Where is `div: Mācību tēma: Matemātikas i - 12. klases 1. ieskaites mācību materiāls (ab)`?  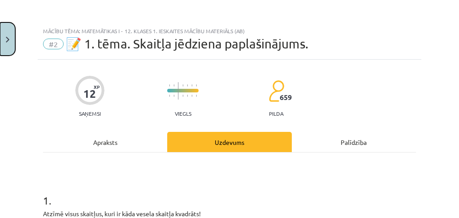 div: Mācību tēma: Matemātikas i - 12. klases 1. ieskaites mācību materiāls (ab) is located at coordinates (229, 31).